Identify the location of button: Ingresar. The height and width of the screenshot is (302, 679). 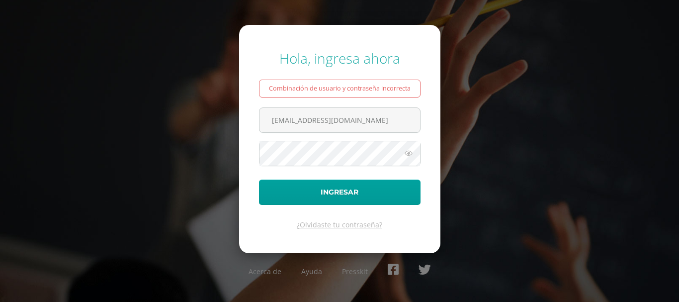
(340, 192).